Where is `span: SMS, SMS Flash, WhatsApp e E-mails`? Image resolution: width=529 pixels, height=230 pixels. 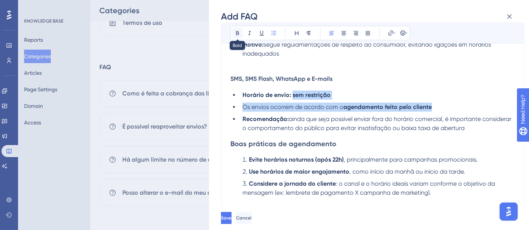 span: SMS, SMS Flash, WhatsApp e E-mails is located at coordinates (281, 79).